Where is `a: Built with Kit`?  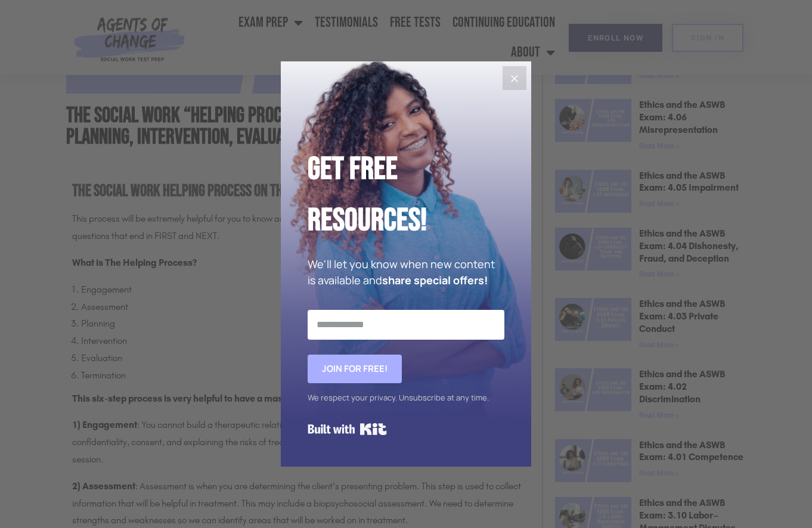 a: Built with Kit is located at coordinates (347, 429).